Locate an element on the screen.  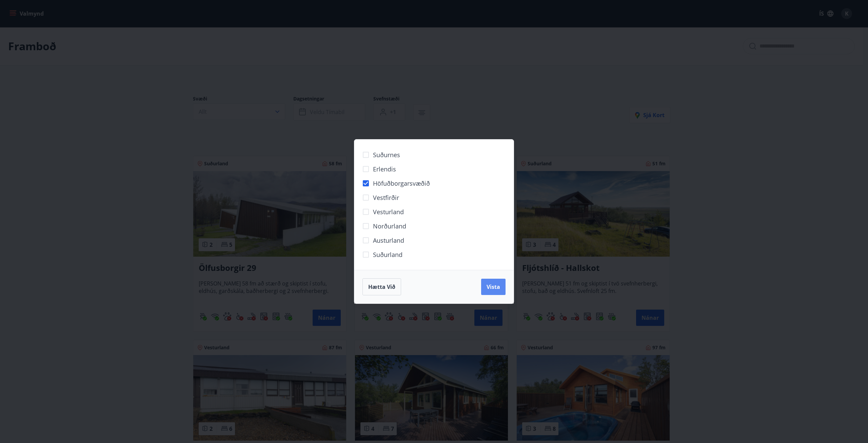
span: Erlendis is located at coordinates (385, 169).